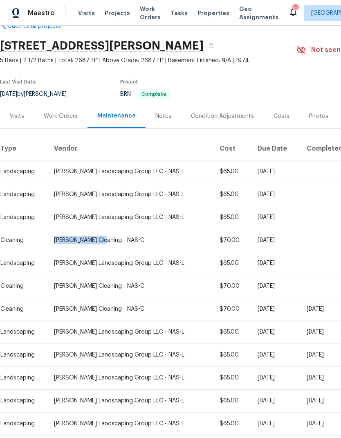 The height and width of the screenshot is (438, 341). Describe the element at coordinates (282, 116) in the screenshot. I see `div: Costs` at that location.